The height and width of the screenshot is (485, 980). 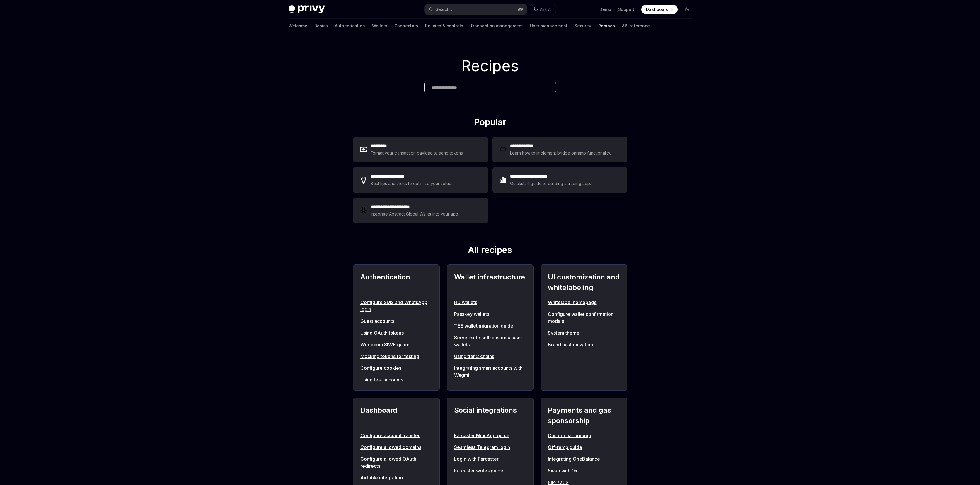 I want to click on a: Farcaster writes guide, so click(x=490, y=470).